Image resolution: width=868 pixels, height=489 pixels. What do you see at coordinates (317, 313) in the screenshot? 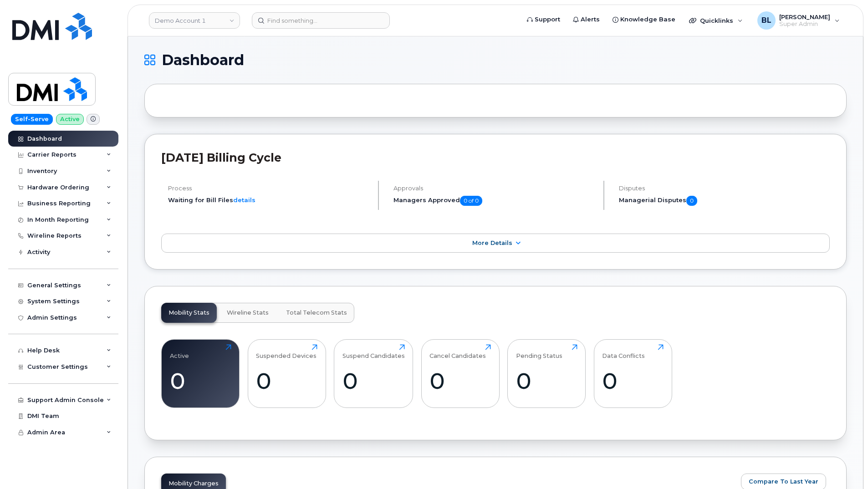
I see `span: Total Telecom Stats` at bounding box center [317, 313].